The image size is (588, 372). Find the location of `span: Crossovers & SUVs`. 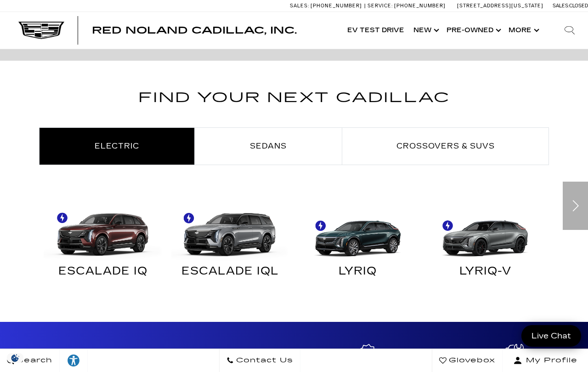

span: Crossovers & SUVs is located at coordinates (445, 146).